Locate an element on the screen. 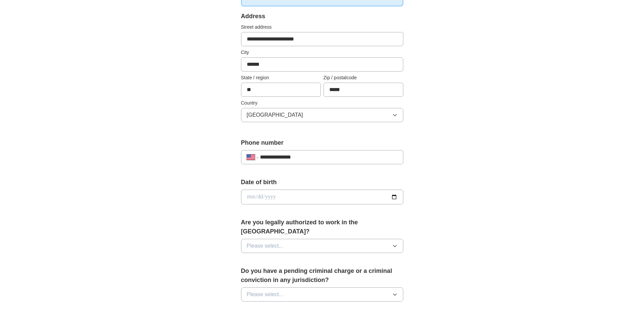  label: Phone number is located at coordinates (322, 143).